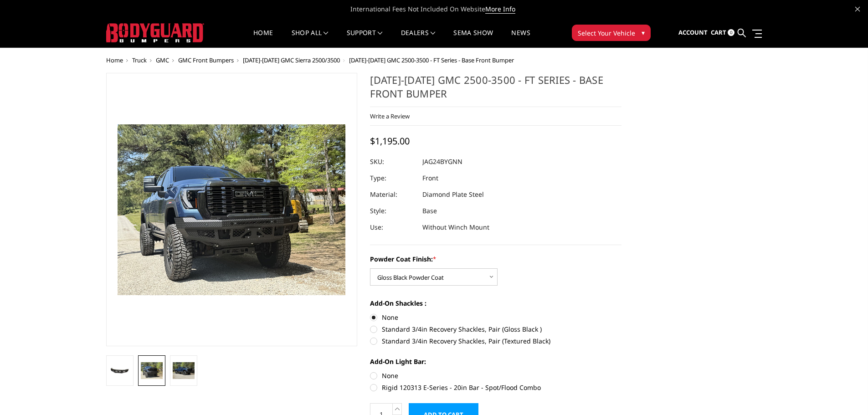 Image resolution: width=868 pixels, height=415 pixels. I want to click on dt: Use:, so click(392, 227).